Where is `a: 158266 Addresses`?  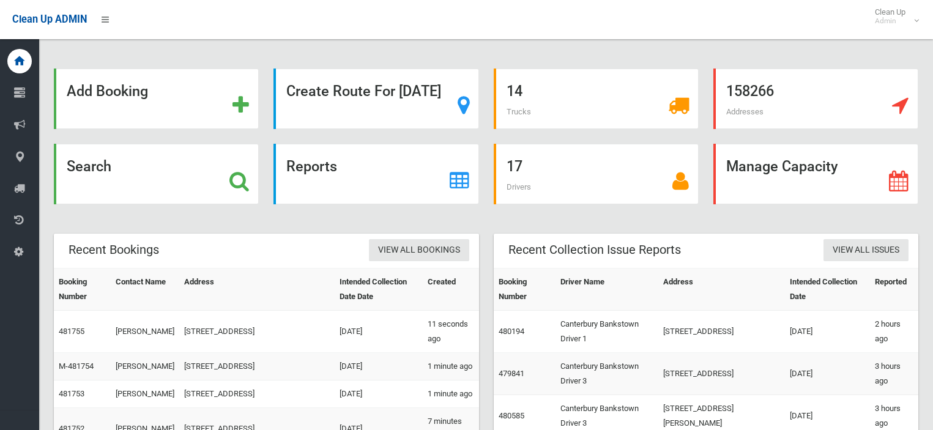
a: 158266 Addresses is located at coordinates (815, 98).